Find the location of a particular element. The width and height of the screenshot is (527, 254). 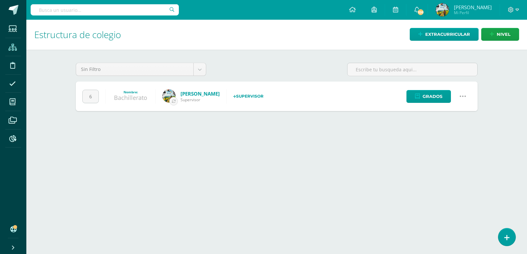

a: Bachillerato is located at coordinates (130, 98).